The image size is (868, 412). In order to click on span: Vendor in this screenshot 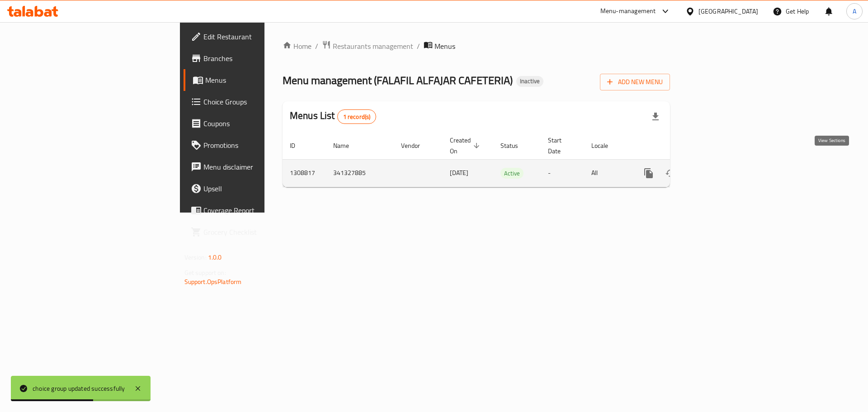, I will do `click(416, 146)`.